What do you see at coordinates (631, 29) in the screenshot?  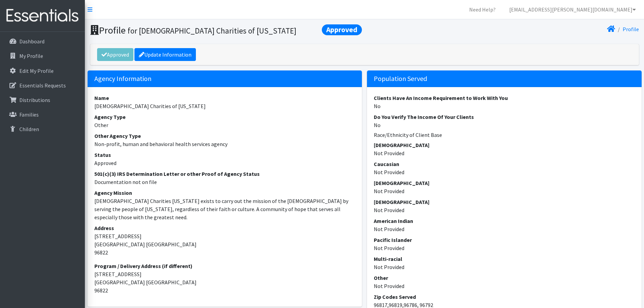 I see `a: Profile` at bounding box center [631, 29].